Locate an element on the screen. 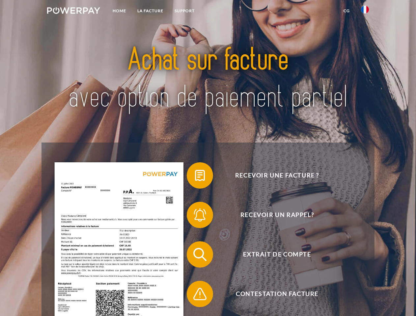 This screenshot has height=316, width=416. a: Home is located at coordinates (119, 11).